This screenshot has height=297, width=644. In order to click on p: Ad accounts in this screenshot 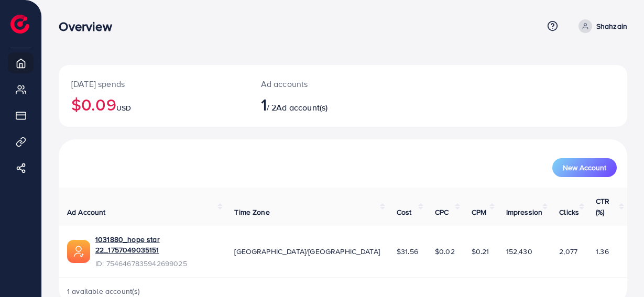, I will do `click(319, 84)`.